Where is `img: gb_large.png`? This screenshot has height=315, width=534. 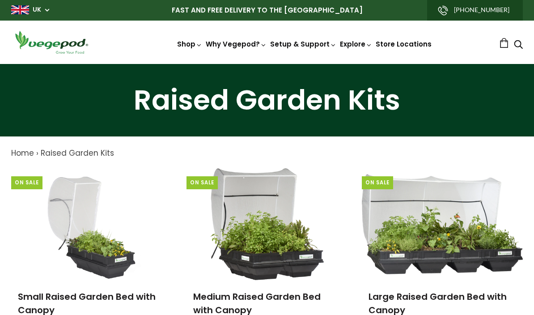
img: gb_large.png is located at coordinates (20, 10).